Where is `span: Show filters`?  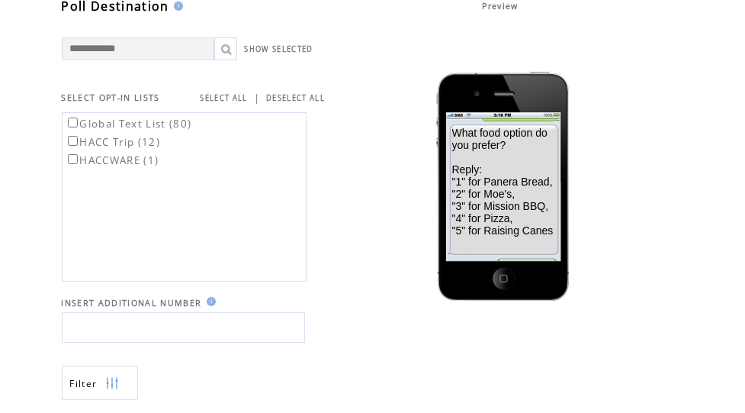
span: Show filters is located at coordinates (84, 383).